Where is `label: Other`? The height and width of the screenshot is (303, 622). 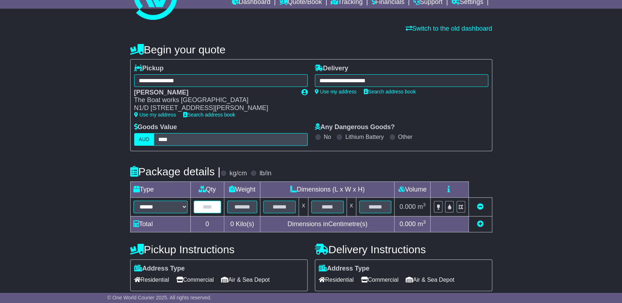 label: Other is located at coordinates (405, 137).